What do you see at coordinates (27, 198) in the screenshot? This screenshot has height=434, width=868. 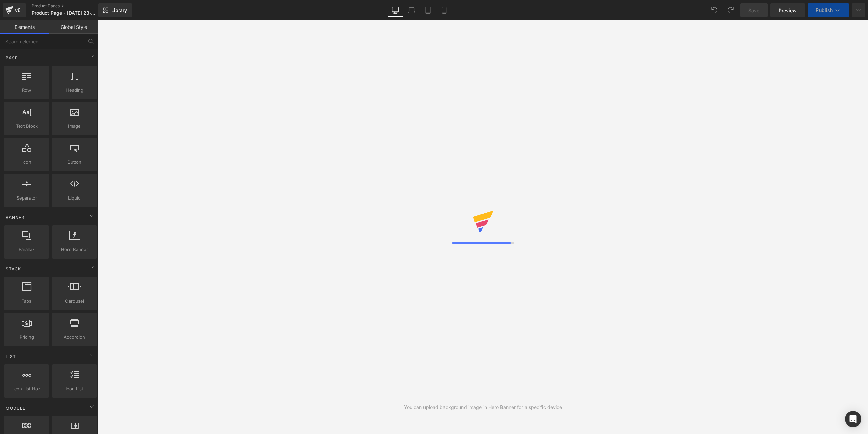 I see `span: Separator` at bounding box center [27, 198].